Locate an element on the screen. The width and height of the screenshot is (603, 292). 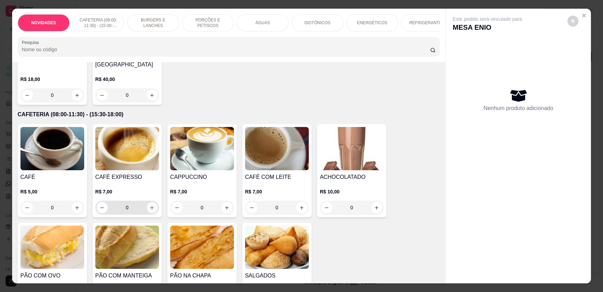
h4: PÃO NA CHAPA is located at coordinates (202, 276).